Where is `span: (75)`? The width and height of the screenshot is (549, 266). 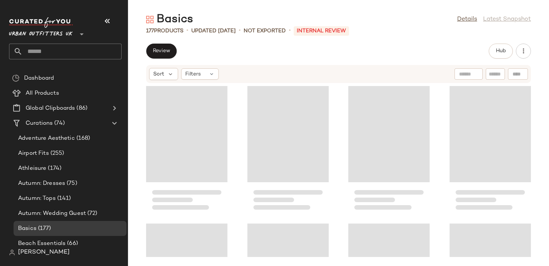 span: (75) is located at coordinates (71, 184).